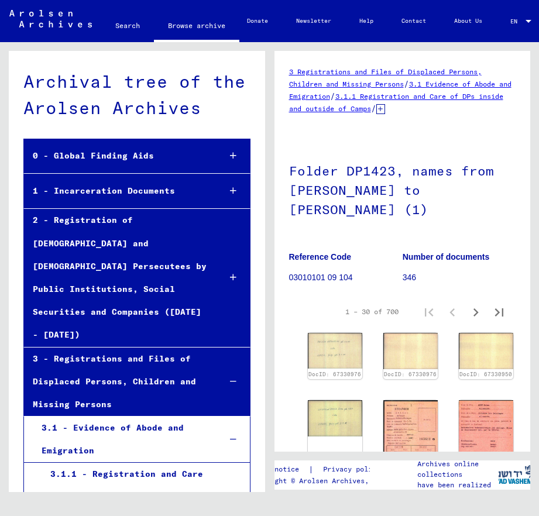  Describe the element at coordinates (50, 19) in the screenshot. I see `img: Arolsen_neg.svg` at that location.